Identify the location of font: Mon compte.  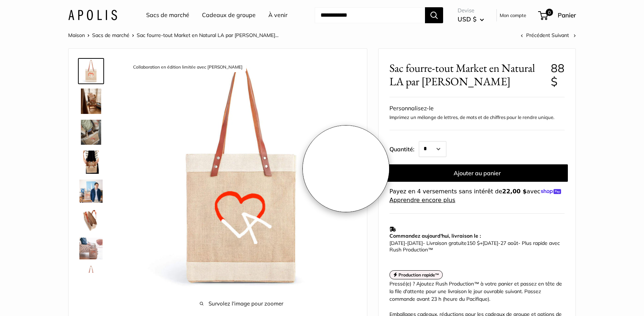
(513, 15).